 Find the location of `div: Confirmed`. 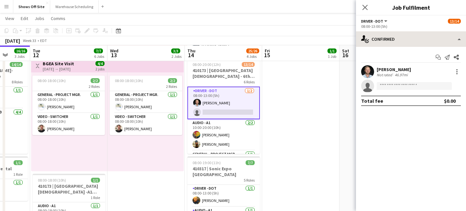

div: Confirmed is located at coordinates (411, 39).